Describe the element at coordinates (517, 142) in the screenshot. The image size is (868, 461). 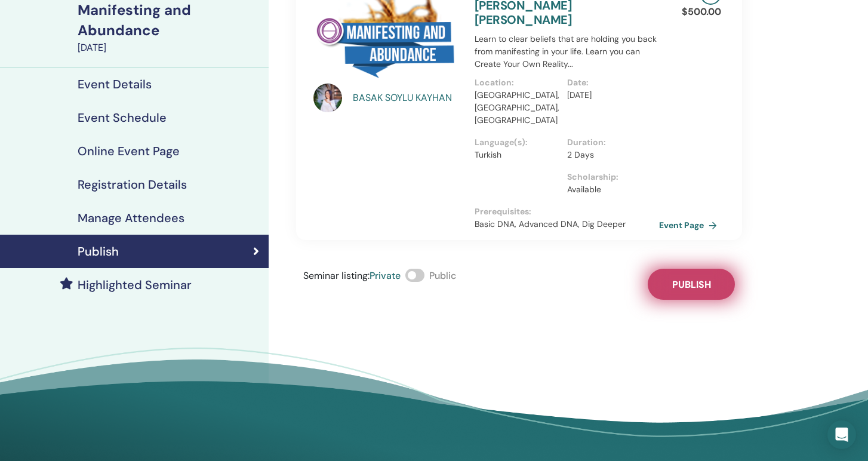
I see `p: Language(s) :` at that location.